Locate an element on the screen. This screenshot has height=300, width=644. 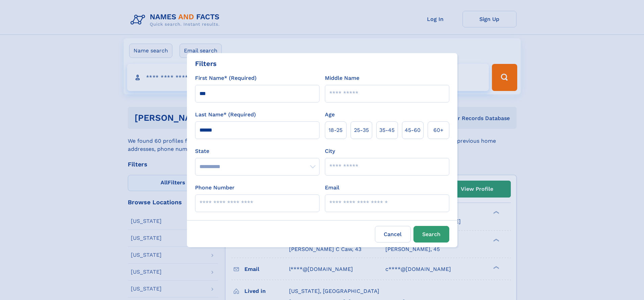
label: Cancel is located at coordinates (393, 234).